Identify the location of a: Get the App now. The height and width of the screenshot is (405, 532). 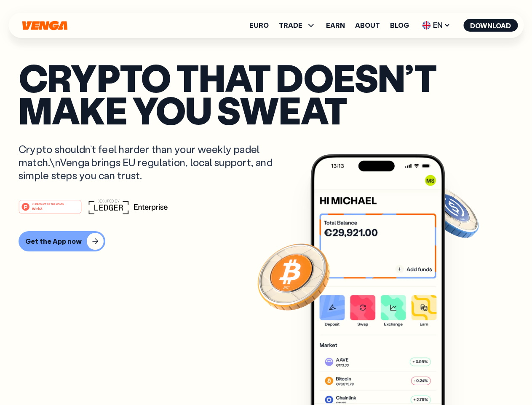
(266, 242).